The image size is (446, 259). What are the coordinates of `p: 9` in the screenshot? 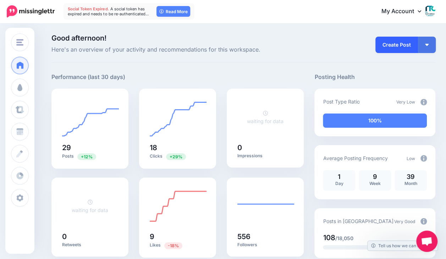 It's located at (375, 176).